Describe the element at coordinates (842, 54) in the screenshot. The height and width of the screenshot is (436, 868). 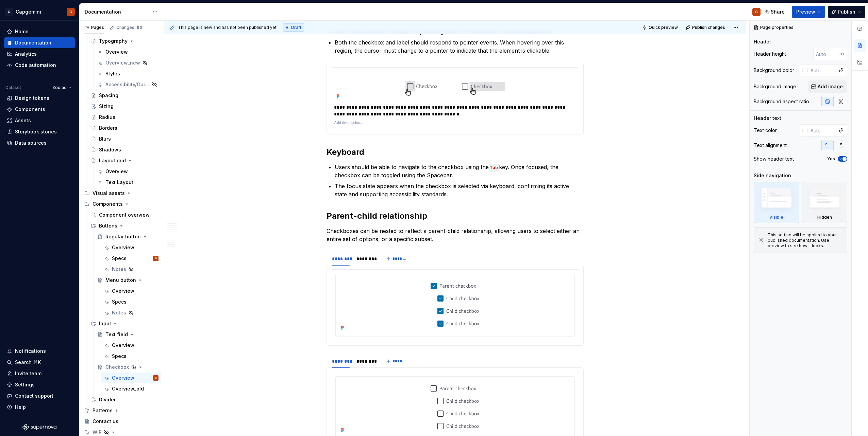
I see `p: px` at that location.